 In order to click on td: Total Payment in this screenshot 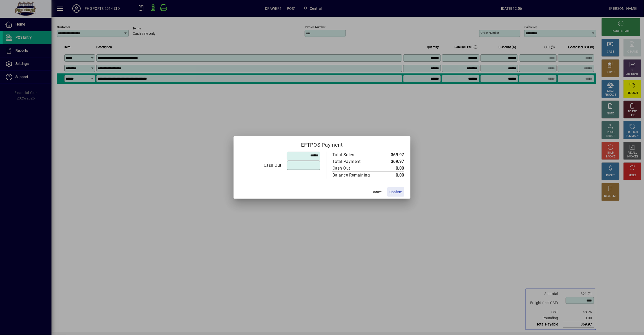, I will do `click(356, 162)`.